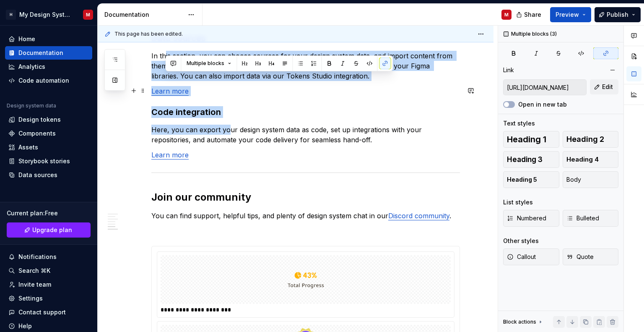 The height and width of the screenshot is (332, 644). I want to click on a: Documentation, so click(49, 53).